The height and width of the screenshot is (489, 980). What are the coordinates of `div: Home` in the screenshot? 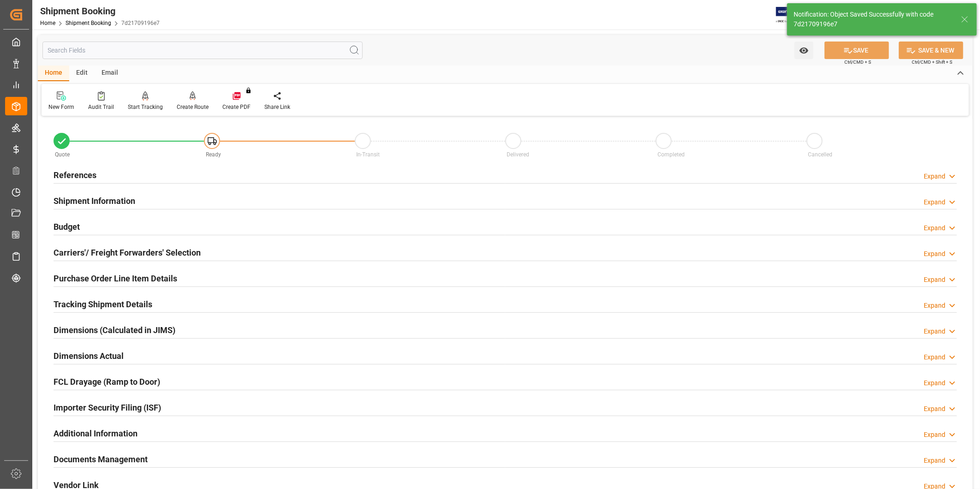 It's located at (54, 74).